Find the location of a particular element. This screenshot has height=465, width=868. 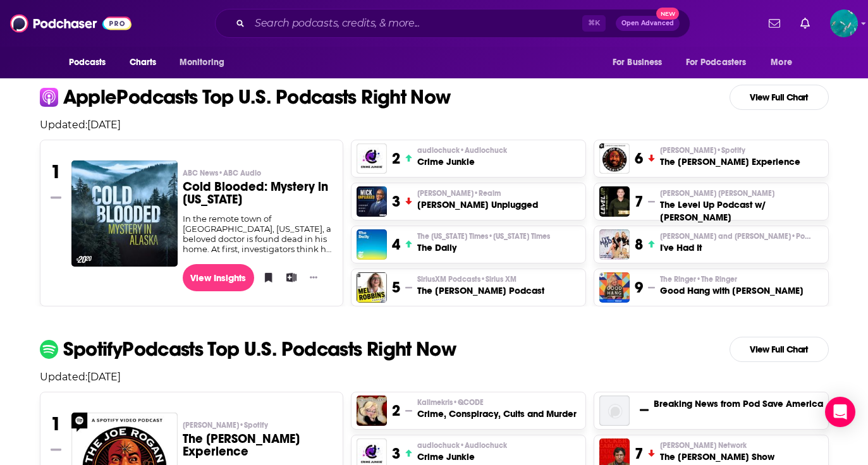

h3: 1 is located at coordinates (55, 424).